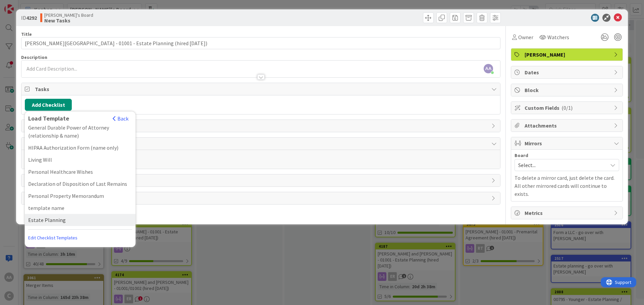  Describe the element at coordinates (567, 143) in the screenshot. I see `span: Mirrors` at that location.